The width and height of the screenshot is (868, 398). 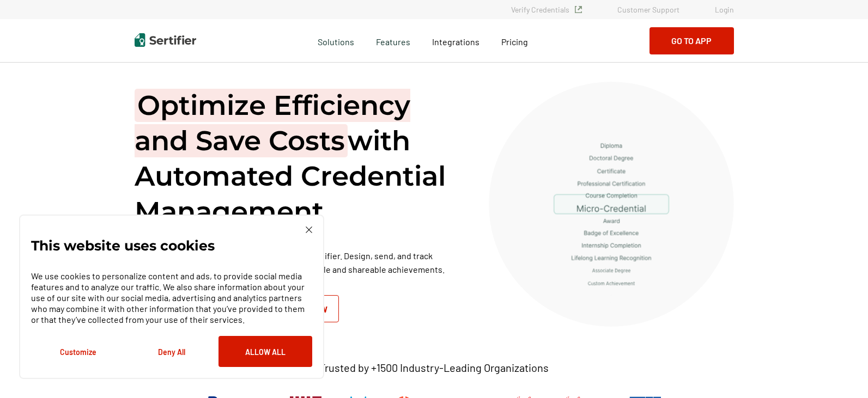 What do you see at coordinates (273, 123) in the screenshot?
I see `span: Optimize Efficiency and Save Costs` at bounding box center [273, 123].